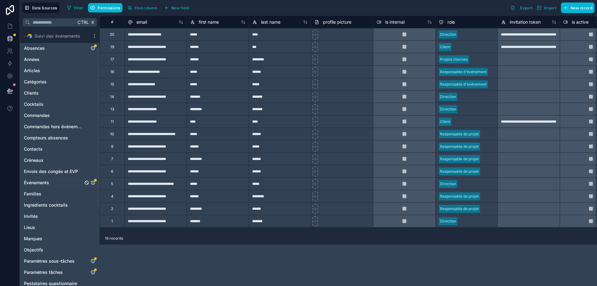 The height and width of the screenshot is (286, 597). What do you see at coordinates (112, 171) in the screenshot?
I see `div: 6` at bounding box center [112, 171].